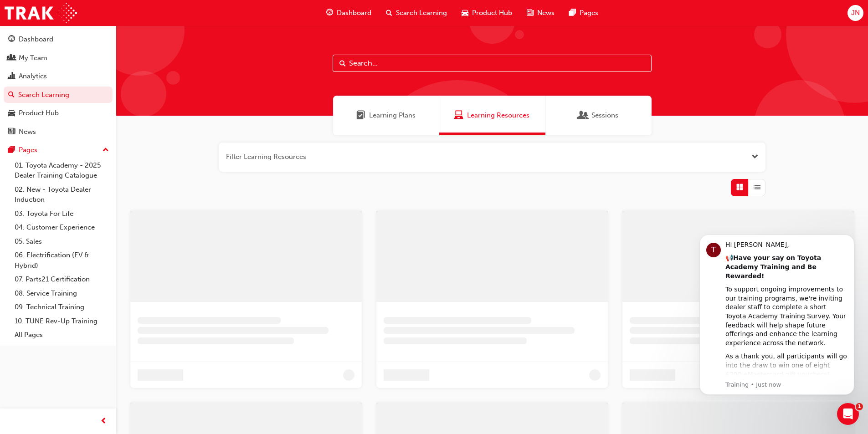 This screenshot has width=868, height=434. What do you see at coordinates (583, 13) in the screenshot?
I see `a: pages-iconPages` at bounding box center [583, 13].